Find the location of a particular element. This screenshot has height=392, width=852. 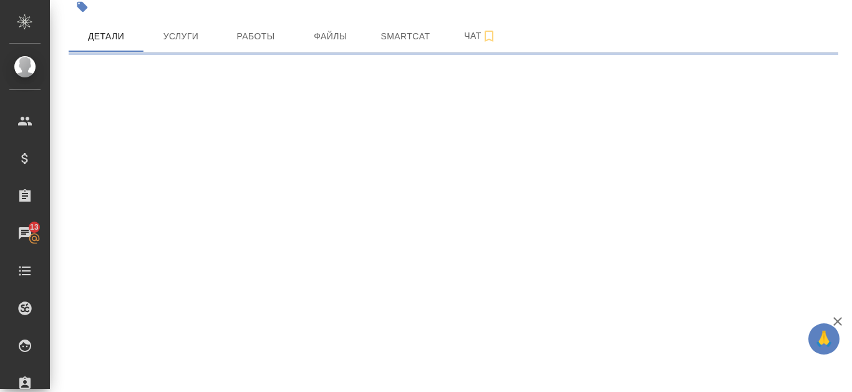

span: Smartcat is located at coordinates (406, 36).